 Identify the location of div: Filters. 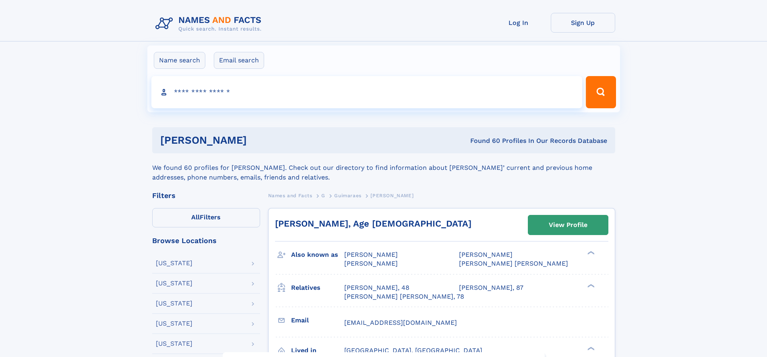
(206, 196).